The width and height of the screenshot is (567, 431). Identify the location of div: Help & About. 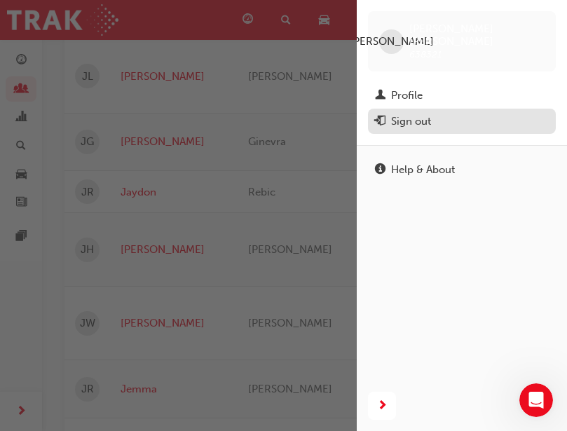
(423, 170).